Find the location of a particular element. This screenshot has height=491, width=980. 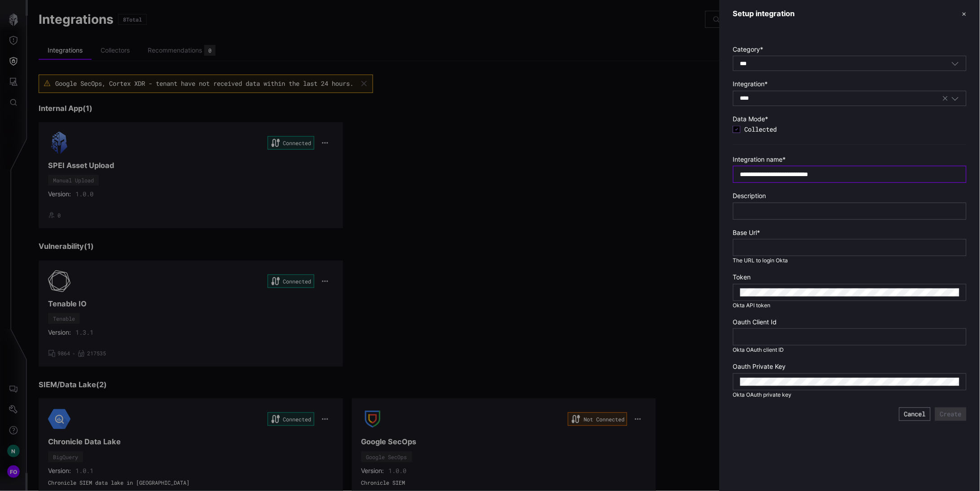

button: Cancel is located at coordinates (915, 414).